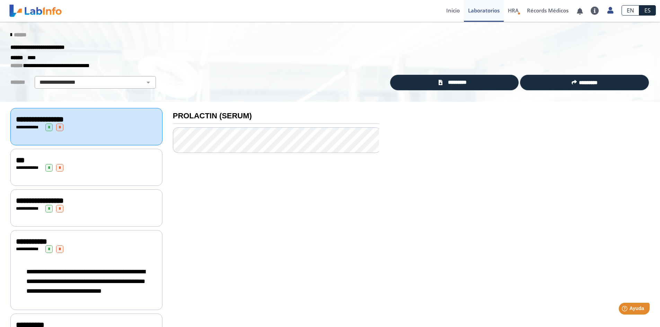  Describe the element at coordinates (513, 10) in the screenshot. I see `span: HRA` at that location.